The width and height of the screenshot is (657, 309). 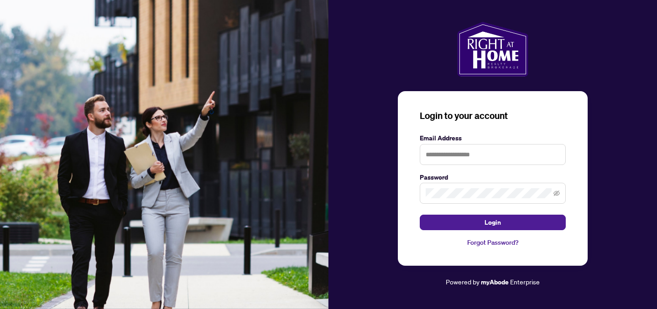 I want to click on img: ma-logo, so click(x=492, y=49).